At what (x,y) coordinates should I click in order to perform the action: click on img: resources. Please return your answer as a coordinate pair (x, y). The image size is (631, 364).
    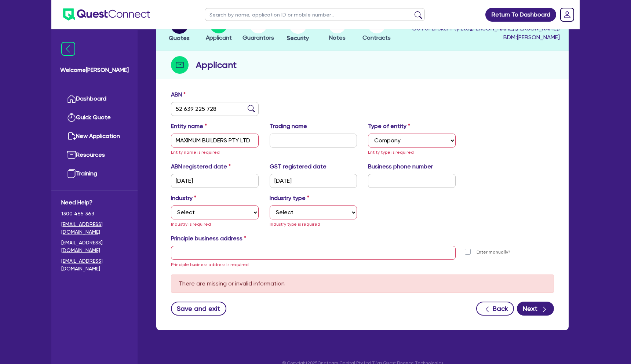
    Looking at the image, I should click on (72, 155).